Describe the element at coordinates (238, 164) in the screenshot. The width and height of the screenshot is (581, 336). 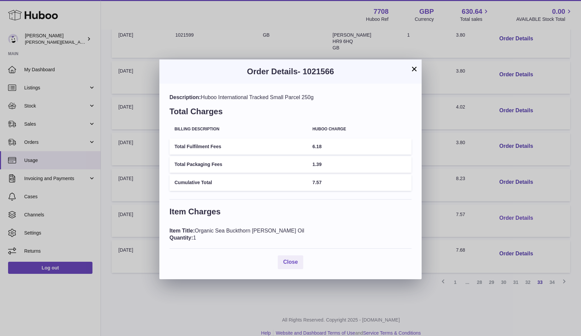
I see `td: Total Packaging Fees` at that location.